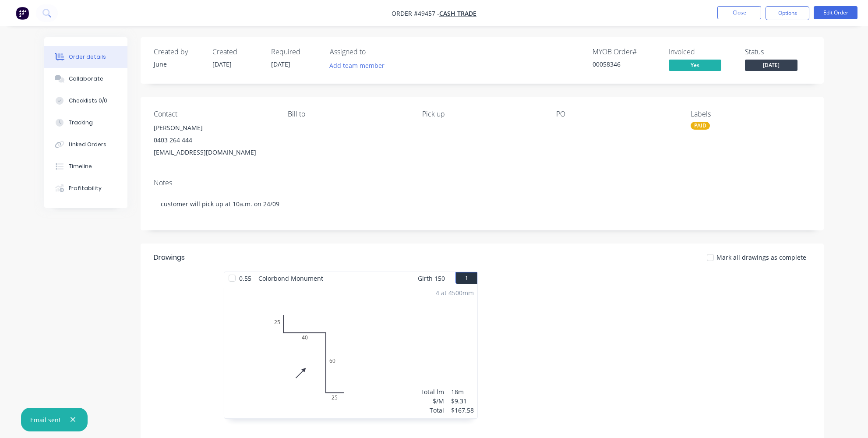 This screenshot has width=868, height=438. I want to click on div: $/M, so click(432, 401).